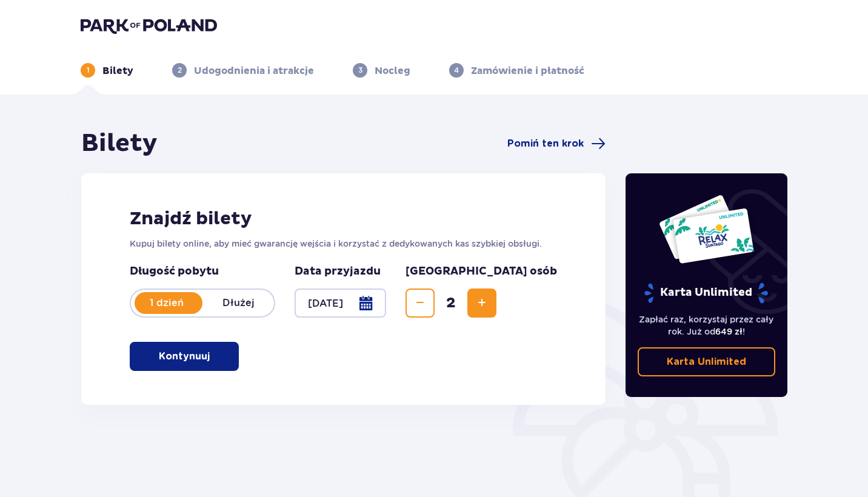  Describe the element at coordinates (254, 71) in the screenshot. I see `p: Udogodnienia i atrakcje` at that location.